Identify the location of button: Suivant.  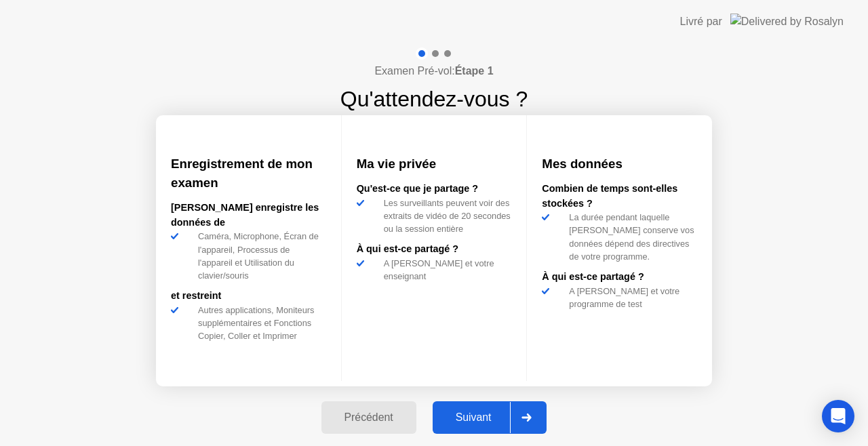
(490, 418).